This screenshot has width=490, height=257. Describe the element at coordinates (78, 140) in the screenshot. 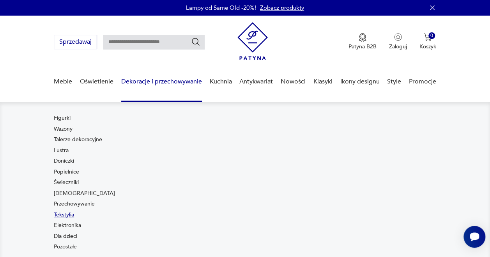

I see `a: Talerze dekoracyjne` at that location.